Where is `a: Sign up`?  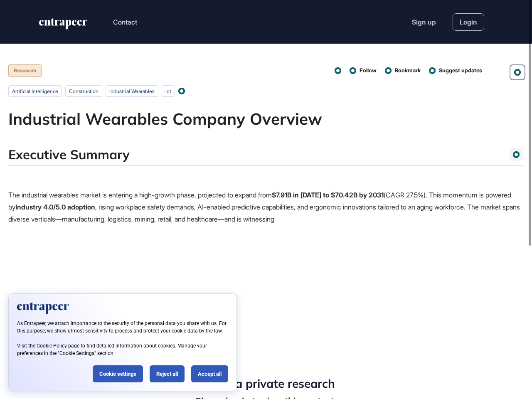 a: Sign up is located at coordinates (424, 22).